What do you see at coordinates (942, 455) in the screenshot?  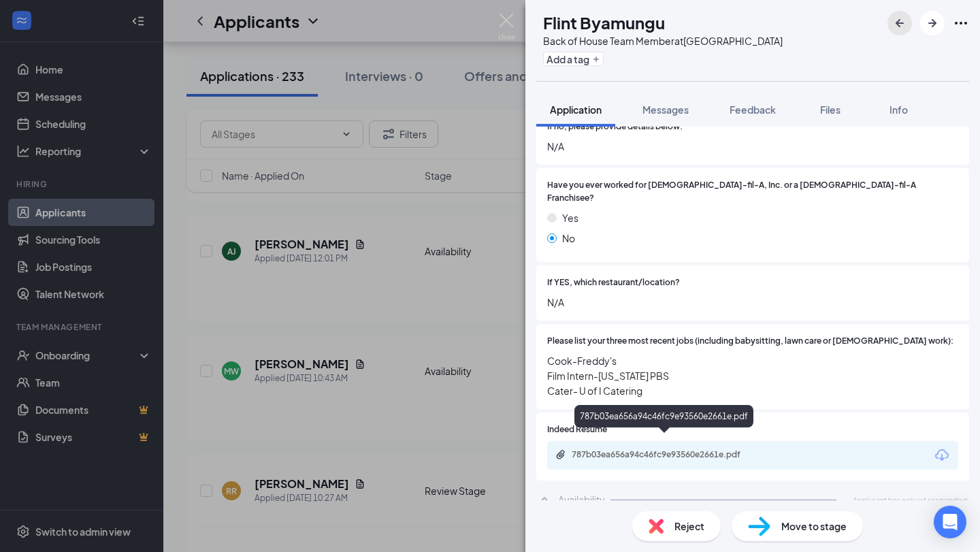 I see `svg: Download` at bounding box center [942, 455].